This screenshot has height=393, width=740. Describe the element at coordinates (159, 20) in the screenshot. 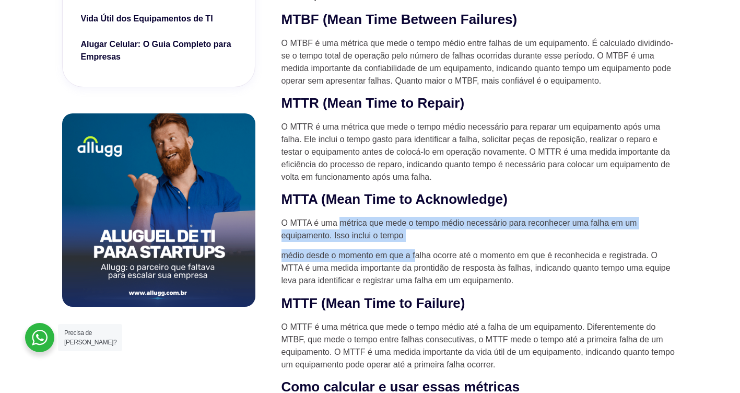

I see `a: Vida Útil dos Equipamentos de TI` at that location.